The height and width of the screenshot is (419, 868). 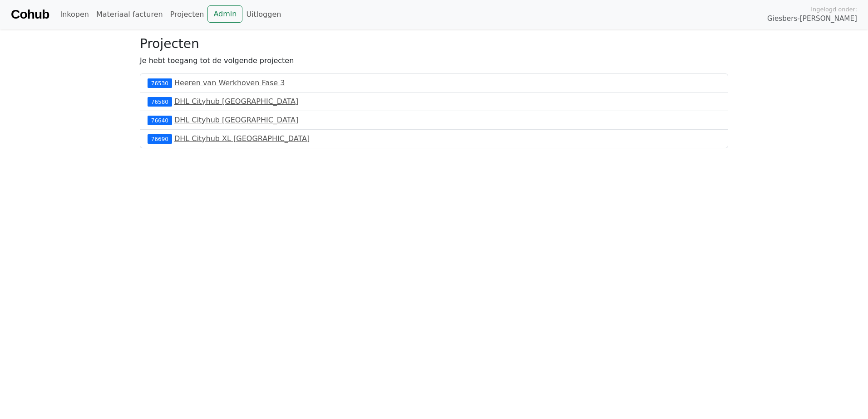 I want to click on a: Cohub, so click(x=30, y=15).